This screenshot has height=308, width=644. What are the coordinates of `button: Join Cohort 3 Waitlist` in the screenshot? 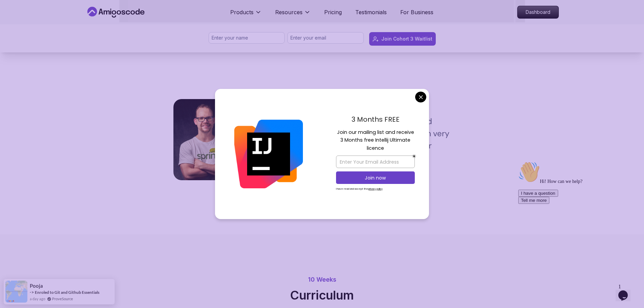 It's located at (402, 38).